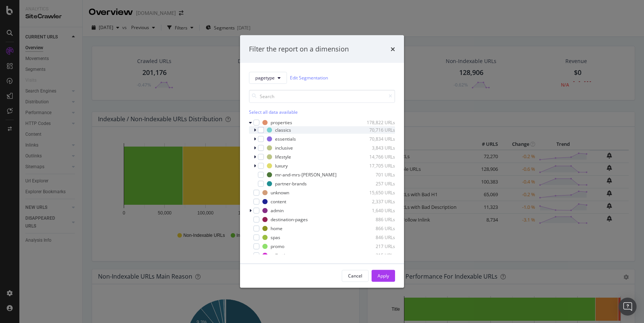 This screenshot has height=323, width=644. Describe the element at coordinates (283, 130) in the screenshot. I see `div: classics` at that location.